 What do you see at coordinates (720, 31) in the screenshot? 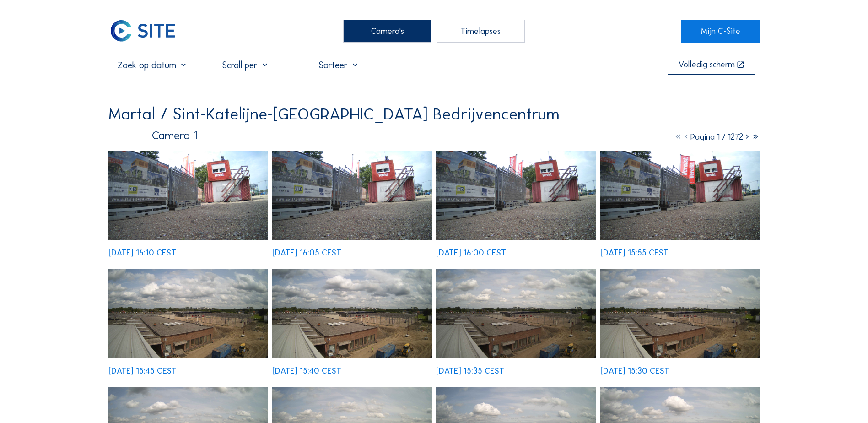
I see `a: Mijn C-Site` at bounding box center [720, 31].